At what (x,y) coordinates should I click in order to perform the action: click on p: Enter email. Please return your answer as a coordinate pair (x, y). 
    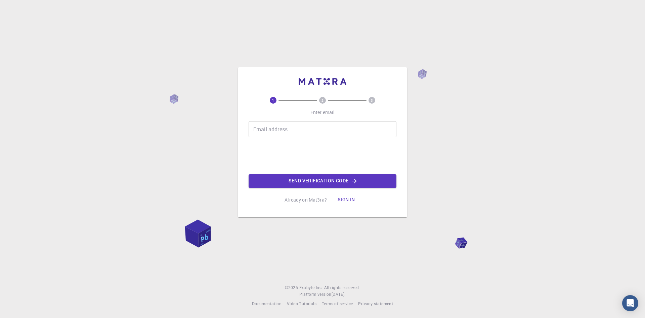
    Looking at the image, I should click on (323, 112).